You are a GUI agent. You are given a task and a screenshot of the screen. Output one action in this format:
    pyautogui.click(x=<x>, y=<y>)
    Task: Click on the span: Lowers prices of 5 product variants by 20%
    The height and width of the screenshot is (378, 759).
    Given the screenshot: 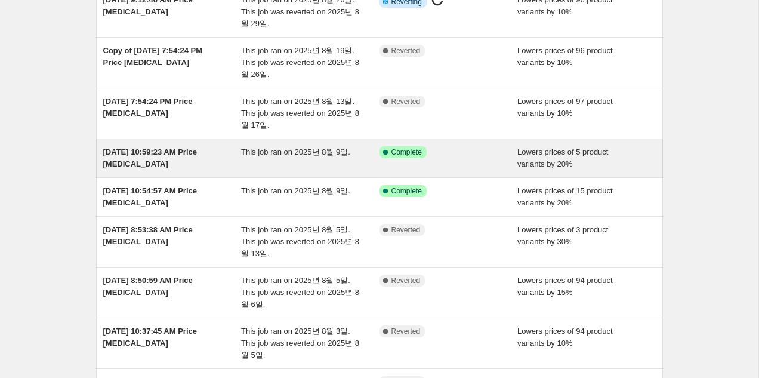 What is the action you would take?
    pyautogui.click(x=563, y=158)
    